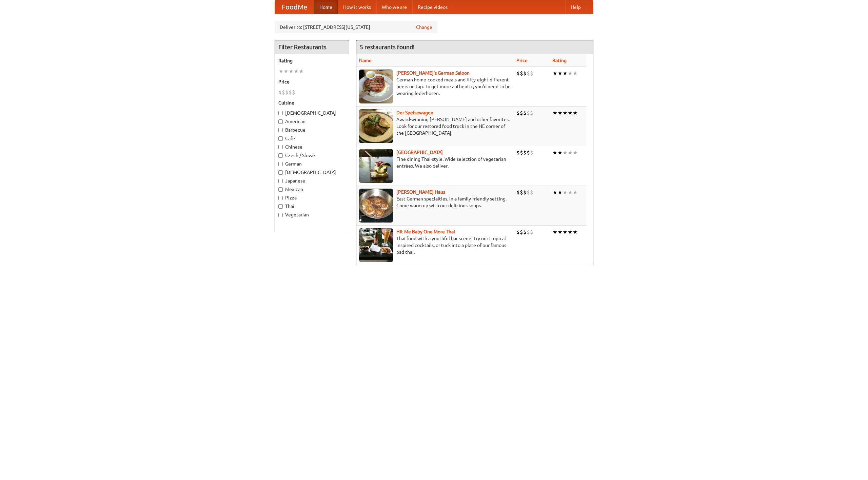  What do you see at coordinates (387, 47) in the screenshot?
I see `ng-pluralize: 5 restaurants found!` at bounding box center [387, 47].